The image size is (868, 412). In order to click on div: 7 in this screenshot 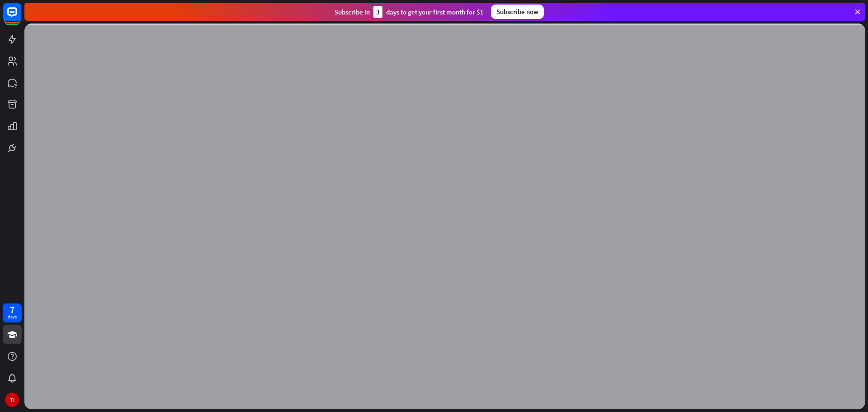, I will do `click(12, 310)`.